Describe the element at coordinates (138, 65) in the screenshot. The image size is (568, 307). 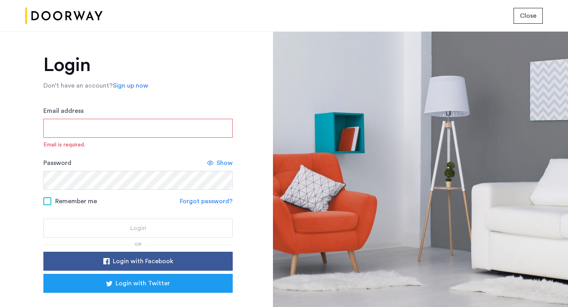
I see `h1: Login` at that location.